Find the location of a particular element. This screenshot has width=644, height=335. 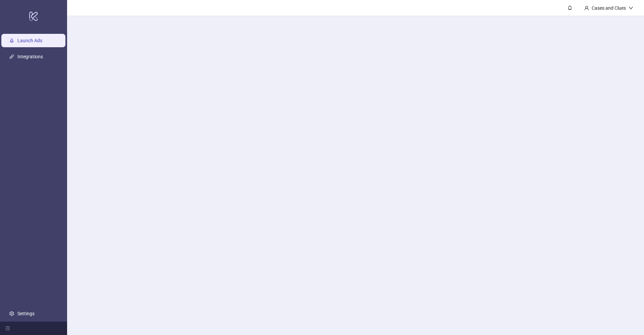

span: menu-fold is located at coordinates (8, 328).